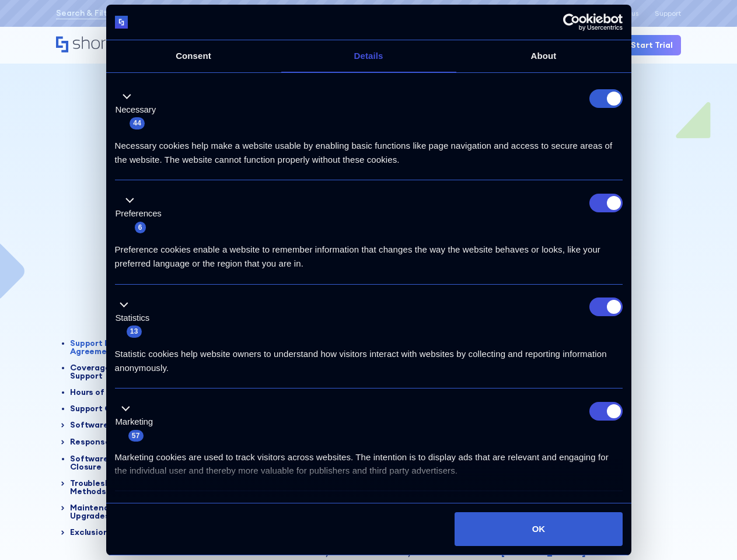  What do you see at coordinates (136, 110) in the screenshot?
I see `label: Necessary` at bounding box center [136, 110].